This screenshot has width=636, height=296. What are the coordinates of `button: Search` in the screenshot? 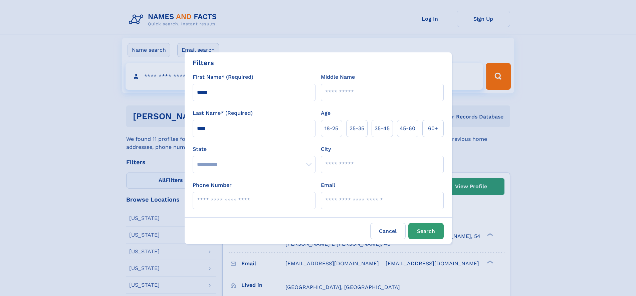 It's located at (426, 231).